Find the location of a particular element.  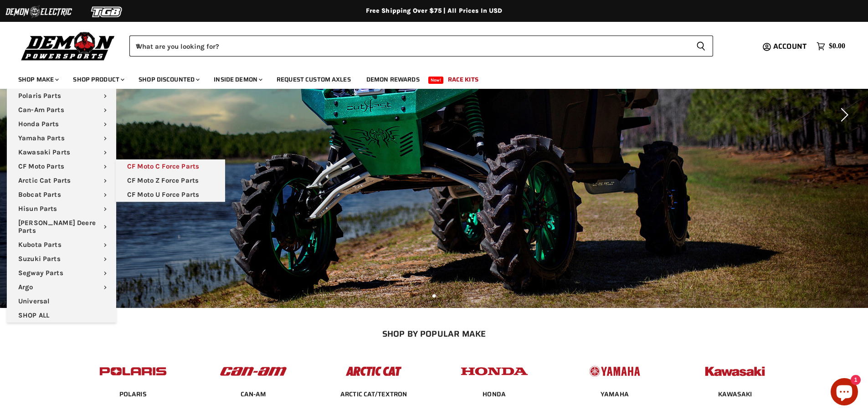

span: YAMAHA is located at coordinates (615, 395).